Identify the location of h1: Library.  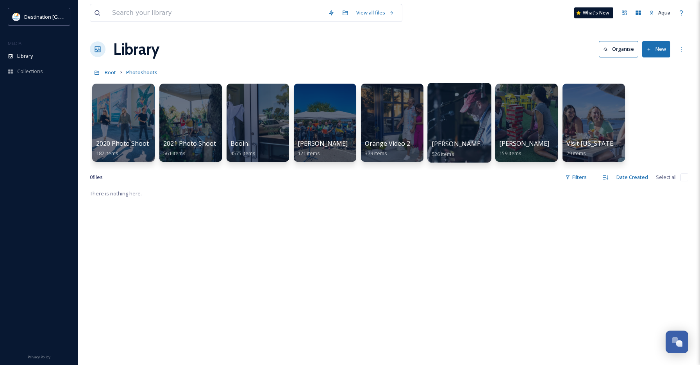
(136, 49).